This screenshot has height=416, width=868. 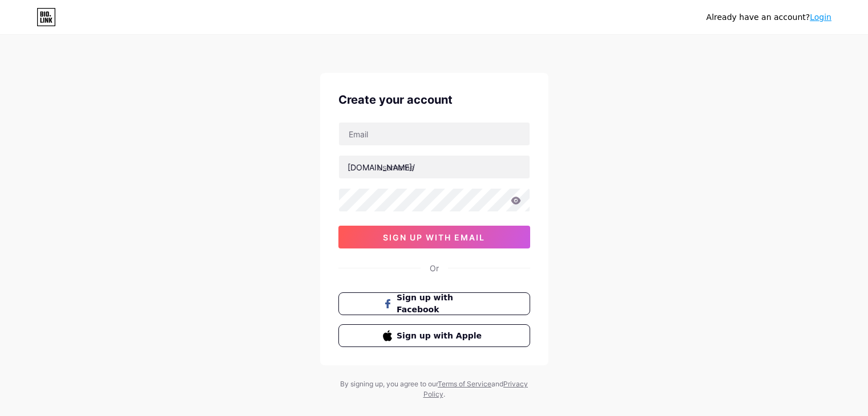 What do you see at coordinates (434, 304) in the screenshot?
I see `button: Sign up with Facebook` at bounding box center [434, 304].